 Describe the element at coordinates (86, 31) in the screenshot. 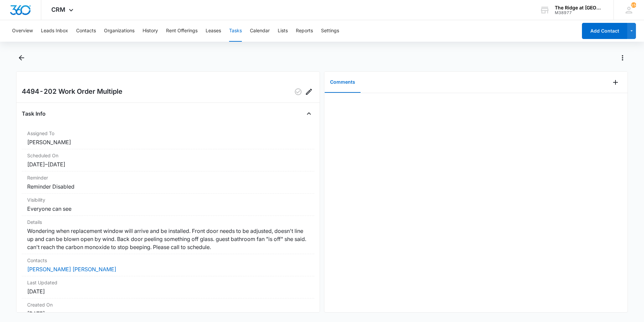

I see `button: Contacts` at that location.